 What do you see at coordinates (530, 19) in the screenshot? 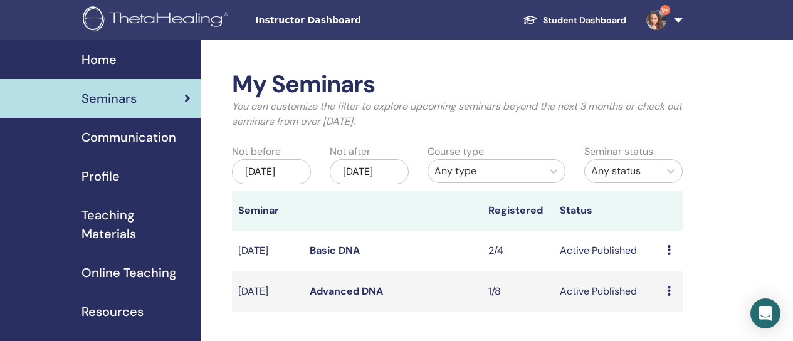
I see `img: graduation-cap-white.svg` at bounding box center [530, 19].